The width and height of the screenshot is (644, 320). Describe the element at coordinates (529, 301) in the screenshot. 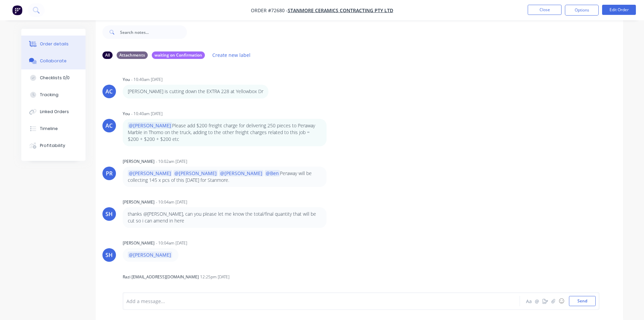

I see `button: Aa` at that location.